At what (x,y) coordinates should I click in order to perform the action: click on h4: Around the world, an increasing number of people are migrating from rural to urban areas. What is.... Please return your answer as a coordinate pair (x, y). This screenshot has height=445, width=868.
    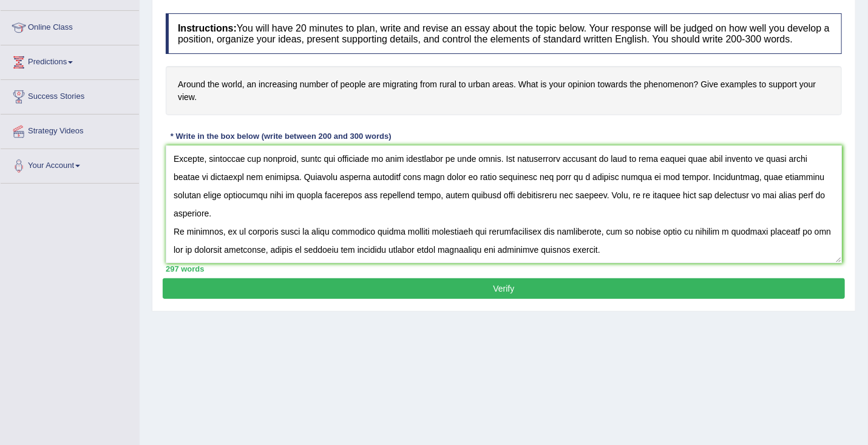
    Looking at the image, I should click on (504, 90).